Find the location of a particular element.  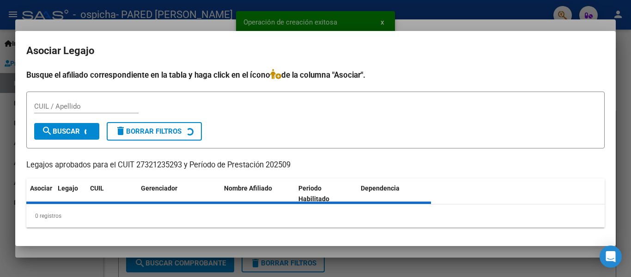

datatable-header-cell: Periodo Habilitado is located at coordinates (325, 193).